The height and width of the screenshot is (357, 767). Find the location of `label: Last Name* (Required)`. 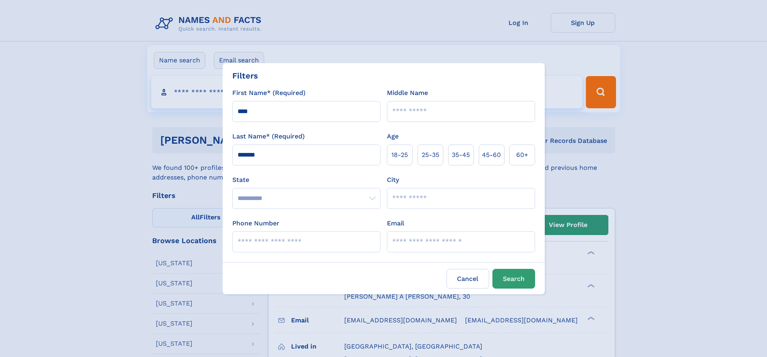

label: Last Name* (Required) is located at coordinates (269, 137).